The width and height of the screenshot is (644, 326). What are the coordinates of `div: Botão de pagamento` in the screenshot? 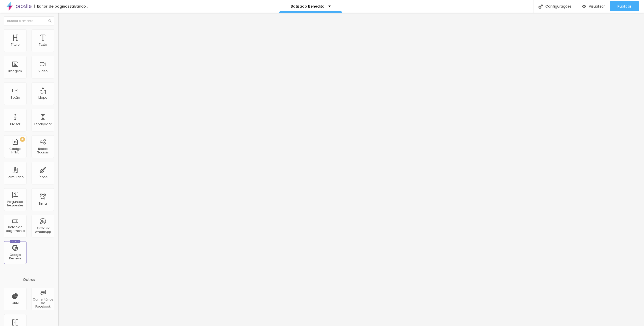 It's located at (15, 229).